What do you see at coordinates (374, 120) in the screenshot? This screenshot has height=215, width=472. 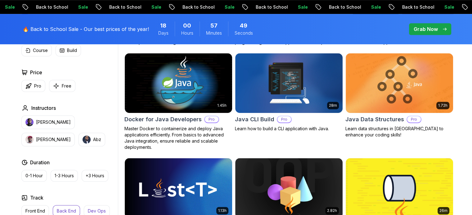 I see `h2: Java Data Structures` at bounding box center [374, 120].